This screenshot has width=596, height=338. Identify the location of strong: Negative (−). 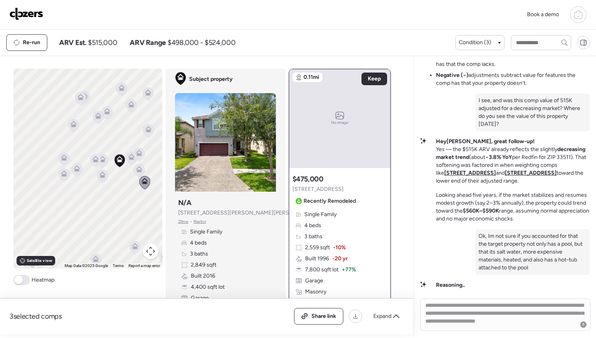
(452, 75).